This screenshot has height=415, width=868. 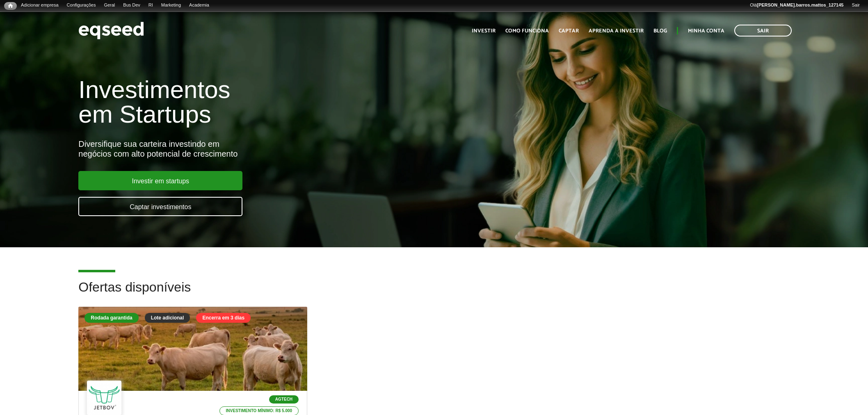 I want to click on a: Como funciona, so click(x=527, y=31).